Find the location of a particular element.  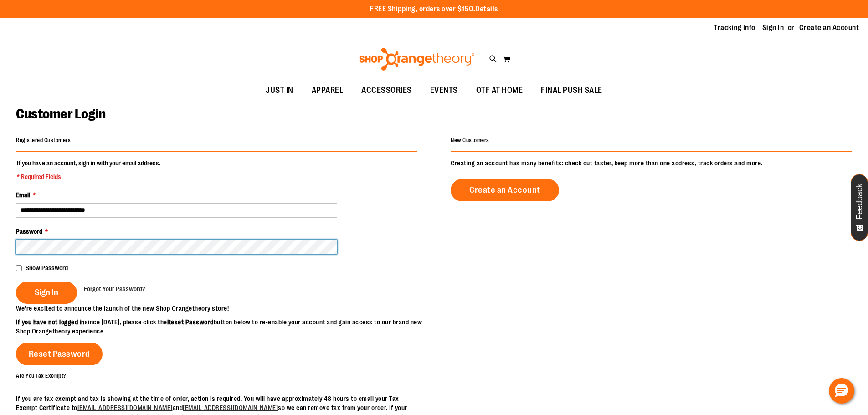

strong: If you have not logged in is located at coordinates (50, 322).